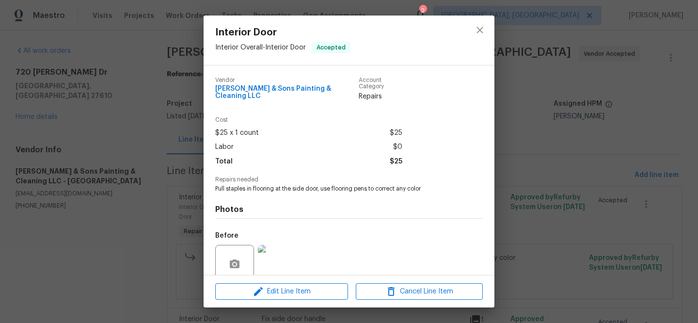 The image size is (698, 323). What do you see at coordinates (419, 291) in the screenshot?
I see `span: Cancel Line Item` at bounding box center [419, 291].